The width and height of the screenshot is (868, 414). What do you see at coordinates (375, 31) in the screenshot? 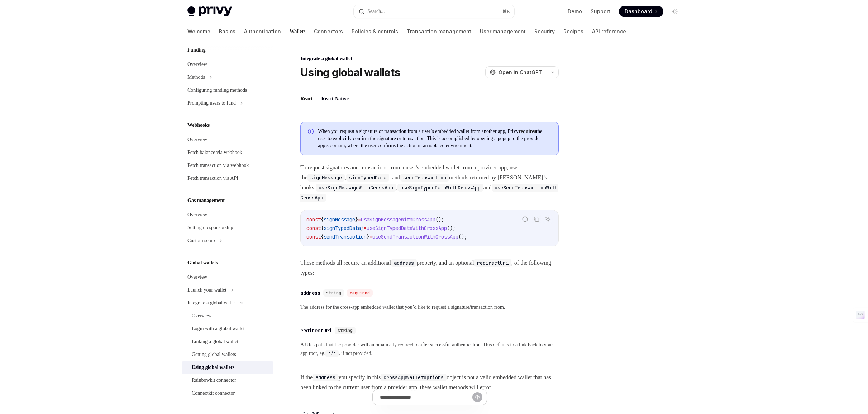
I see `a: Policies & controls` at bounding box center [375, 31].